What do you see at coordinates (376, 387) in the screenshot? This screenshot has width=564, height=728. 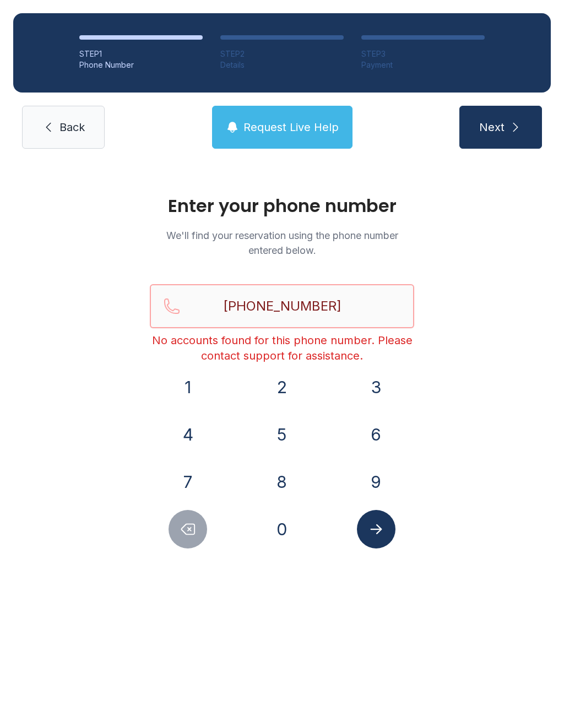 I see `button: 3` at bounding box center [376, 387].